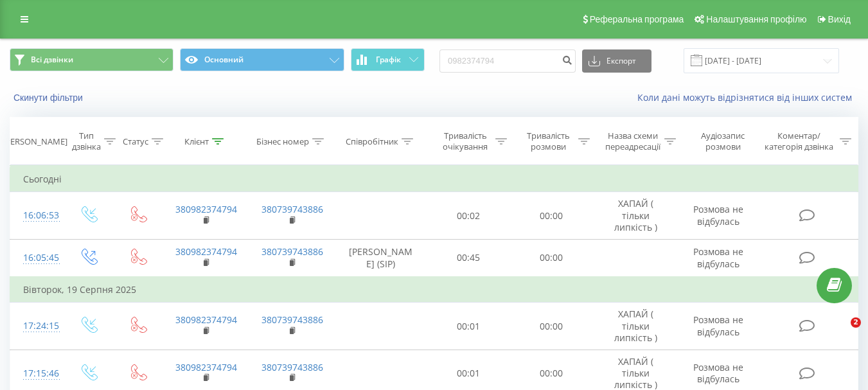  What do you see at coordinates (617, 61) in the screenshot?
I see `button: Експорт` at bounding box center [617, 61].